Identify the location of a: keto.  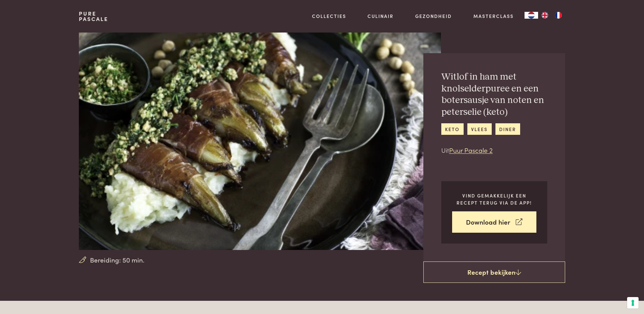
(452, 129).